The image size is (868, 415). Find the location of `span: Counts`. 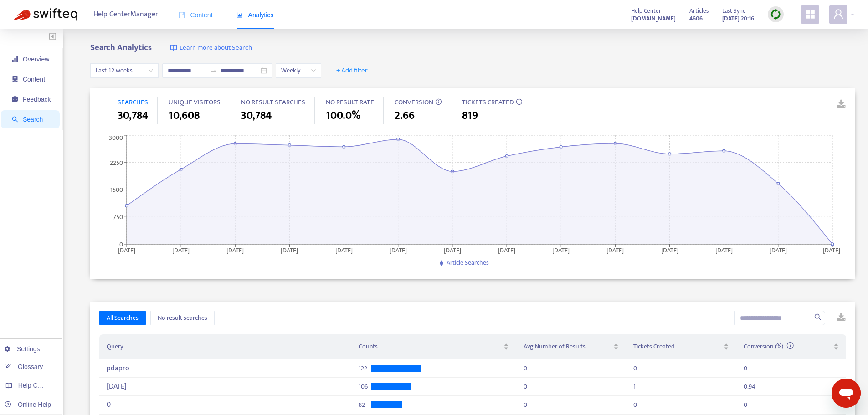

span: Counts is located at coordinates (430, 347).